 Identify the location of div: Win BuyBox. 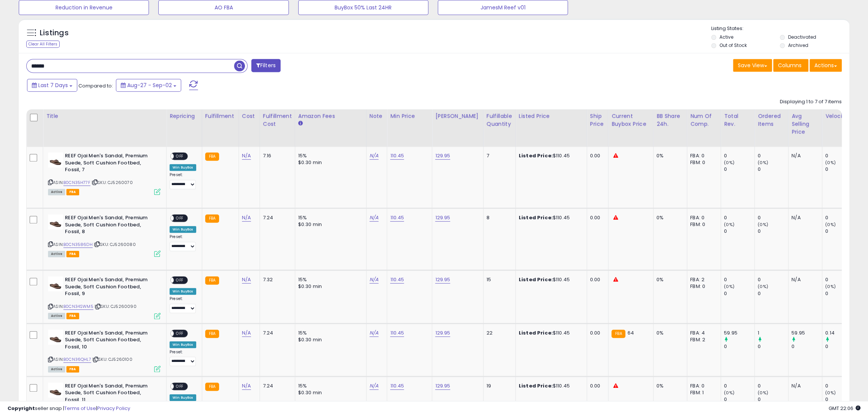
(183, 167).